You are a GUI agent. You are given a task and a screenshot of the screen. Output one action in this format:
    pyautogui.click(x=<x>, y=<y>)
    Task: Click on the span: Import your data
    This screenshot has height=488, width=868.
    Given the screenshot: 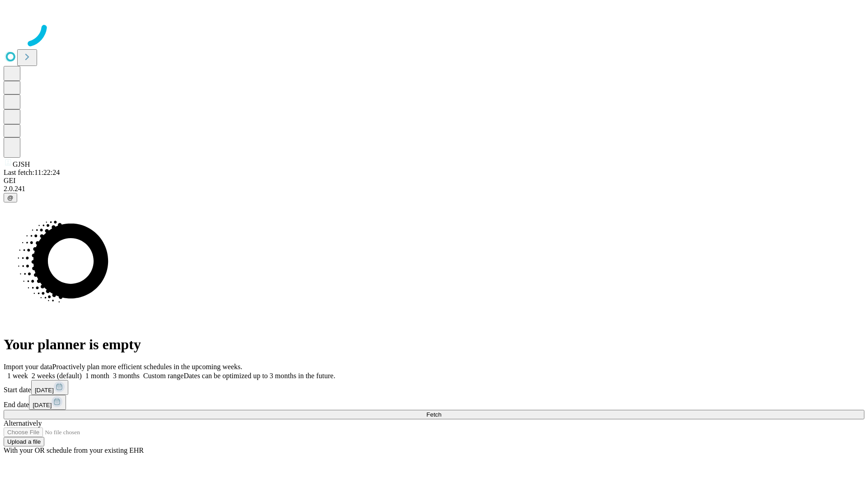 What is the action you would take?
    pyautogui.click(x=28, y=366)
    